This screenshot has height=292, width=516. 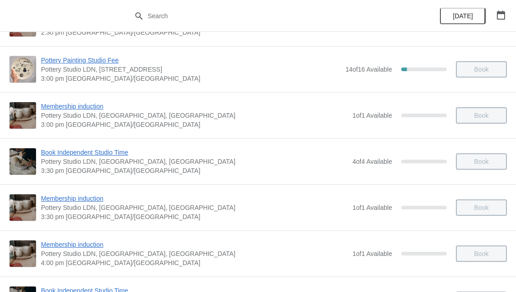 What do you see at coordinates (267, 16) in the screenshot?
I see `input: Search` at bounding box center [267, 16].